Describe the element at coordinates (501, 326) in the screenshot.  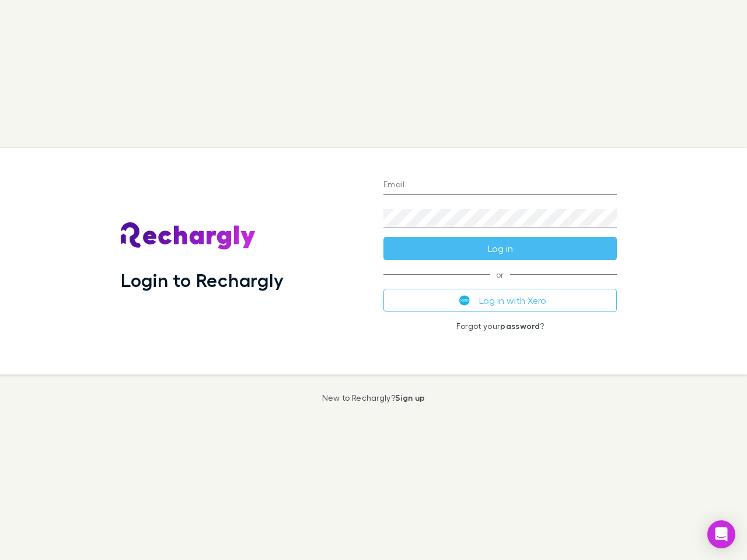
I see `p: Forgot your ?` at that location.